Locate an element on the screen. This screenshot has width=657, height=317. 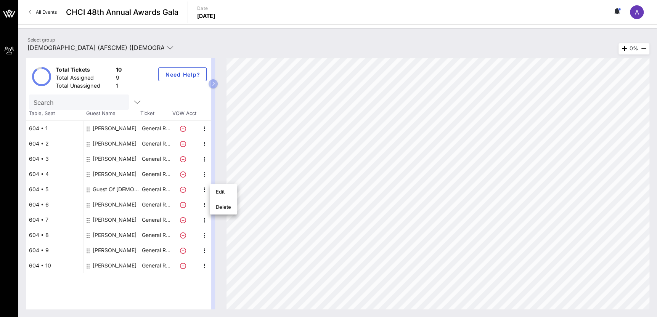
div: 604 • 6 is located at coordinates (55, 205).